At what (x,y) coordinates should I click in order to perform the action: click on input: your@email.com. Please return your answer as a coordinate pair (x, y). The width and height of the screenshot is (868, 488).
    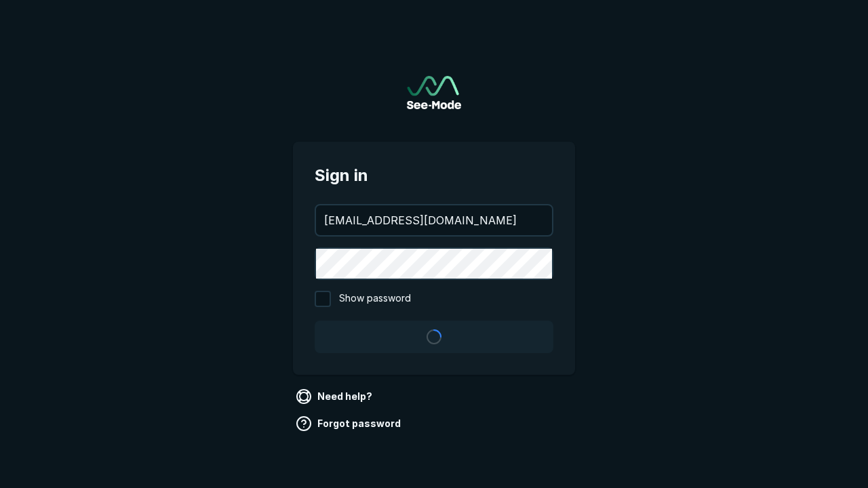
    Looking at the image, I should click on (434, 220).